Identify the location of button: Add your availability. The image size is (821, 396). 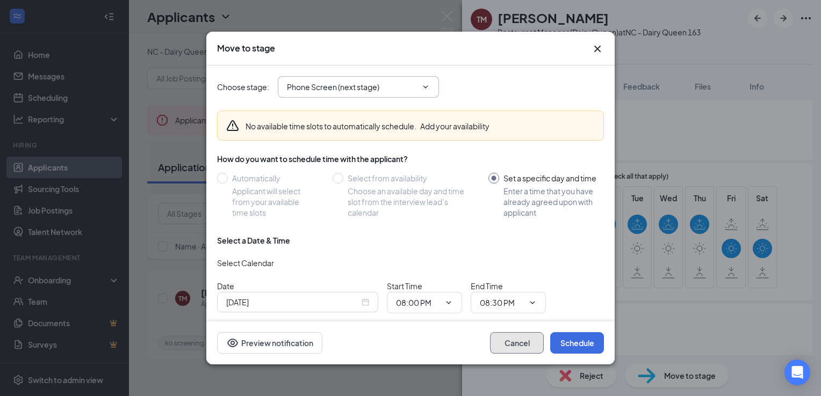
(454, 126).